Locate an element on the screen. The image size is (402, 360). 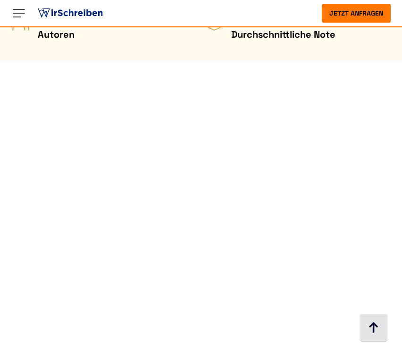
button: Jetzt anfragen is located at coordinates (356, 13).